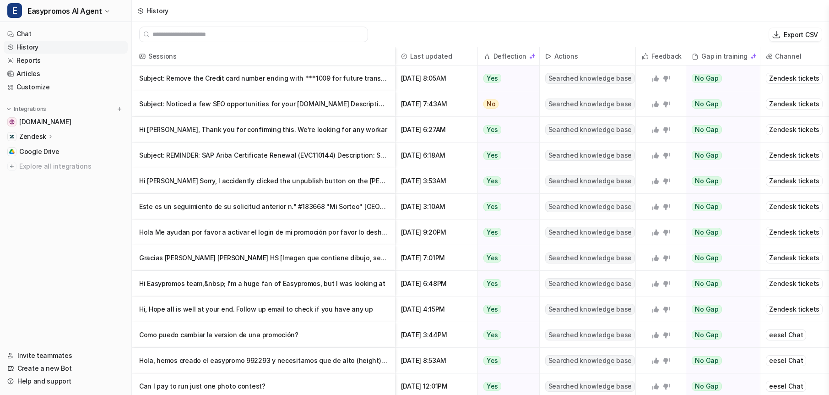 The width and height of the screenshot is (829, 395). I want to click on span: E, so click(15, 11).